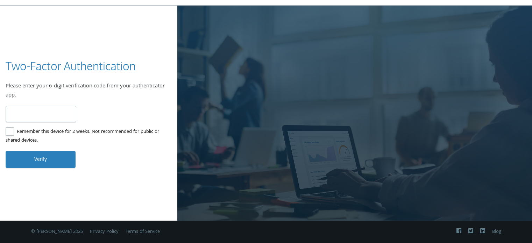 This screenshot has width=532, height=243. What do you see at coordinates (143, 232) in the screenshot?
I see `a: Terms of Service` at bounding box center [143, 232].